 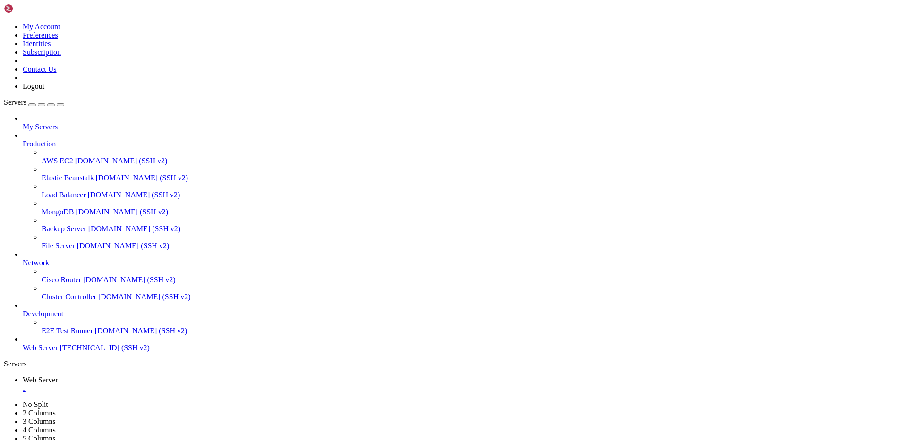 I want to click on a: Network, so click(x=461, y=263).